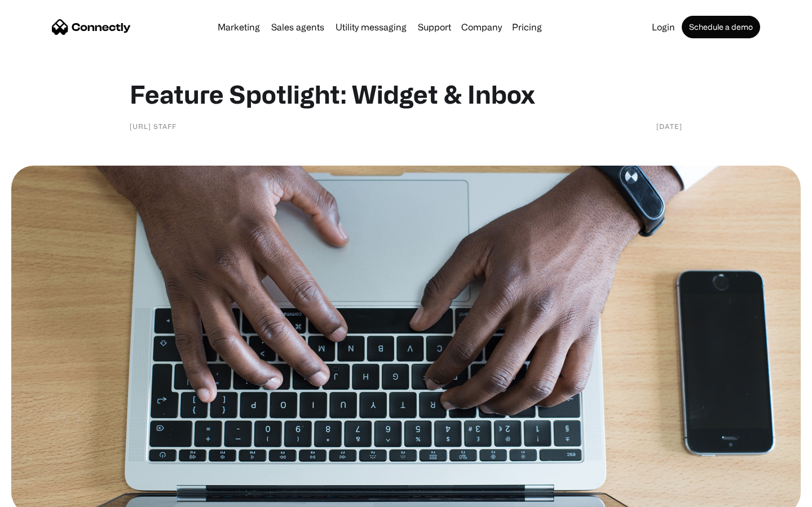 Image resolution: width=812 pixels, height=507 pixels. What do you see at coordinates (527, 27) in the screenshot?
I see `a: Pricing` at bounding box center [527, 27].